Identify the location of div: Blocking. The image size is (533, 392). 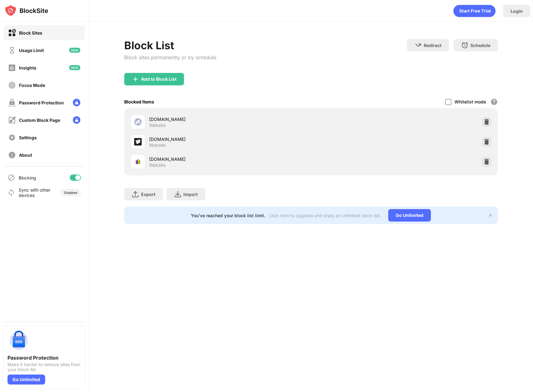
(27, 178).